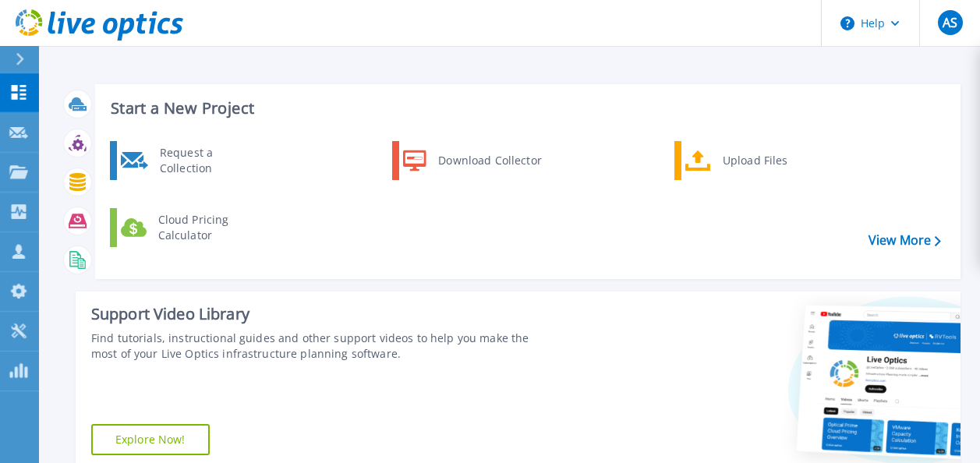 Image resolution: width=980 pixels, height=463 pixels. Describe the element at coordinates (208, 228) in the screenshot. I see `div: Cloud Pricing Calculator` at that location.